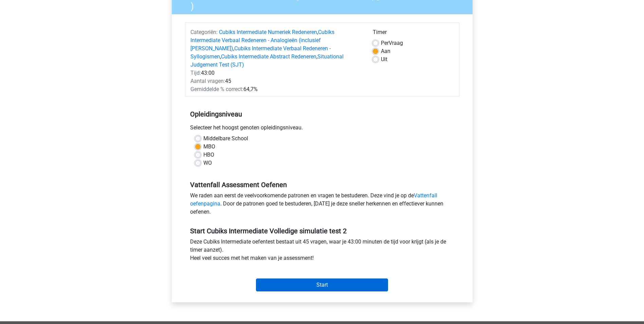 This screenshot has width=644, height=324. I want to click on label: Vraag, so click(392, 43).